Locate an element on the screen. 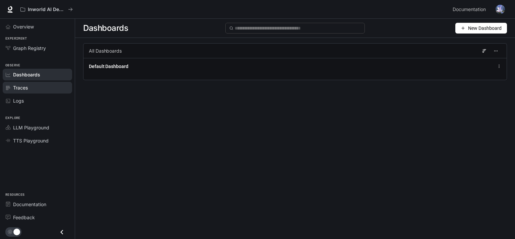 The width and height of the screenshot is (515, 239). a: Overview is located at coordinates (37, 26).